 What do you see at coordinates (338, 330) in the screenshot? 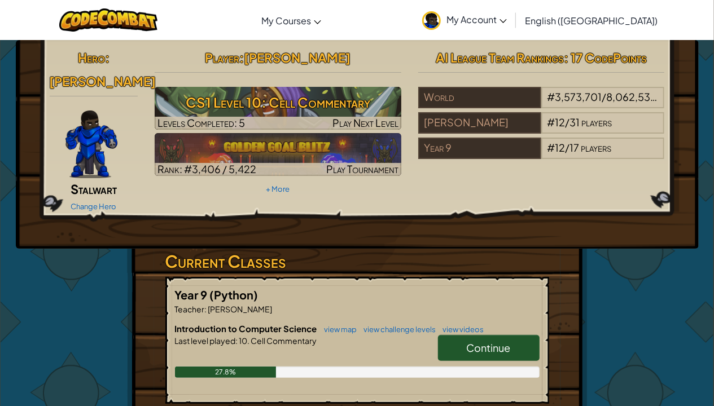
I see `a: view map` at bounding box center [338, 330].